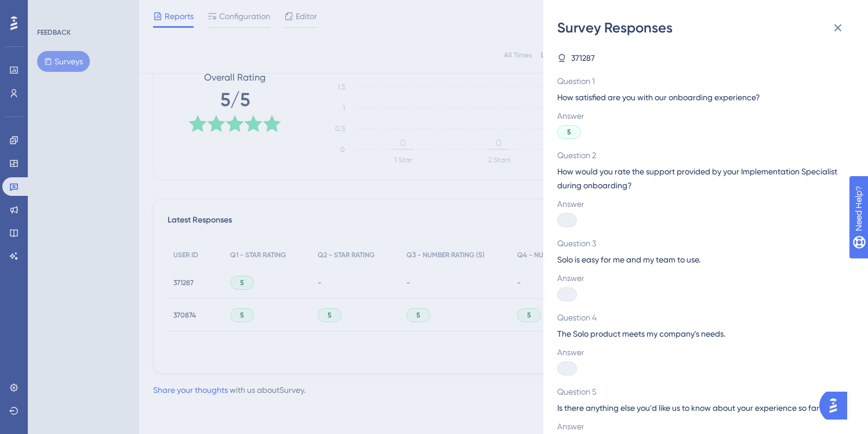  Describe the element at coordinates (569, 132) in the screenshot. I see `span: 5` at that location.